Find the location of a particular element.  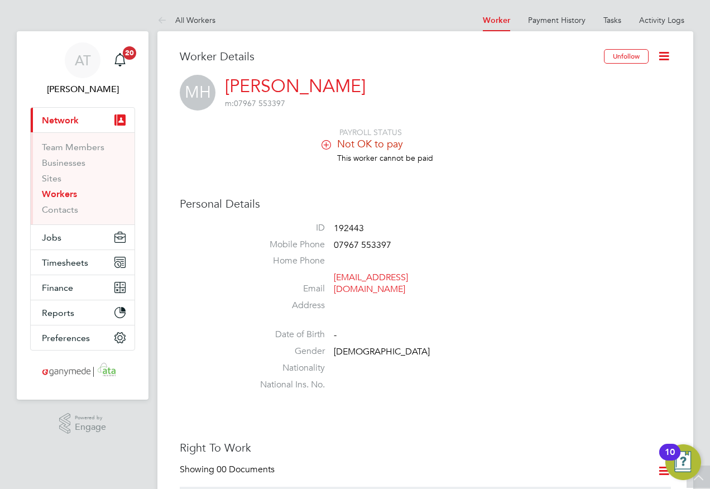

span: 192443 is located at coordinates (349, 228).